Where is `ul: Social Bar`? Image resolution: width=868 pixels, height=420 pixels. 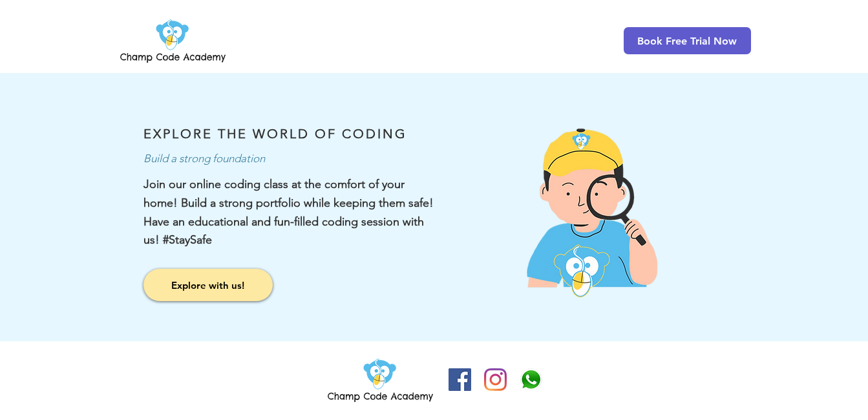 ul: Social Bar is located at coordinates (495, 380).